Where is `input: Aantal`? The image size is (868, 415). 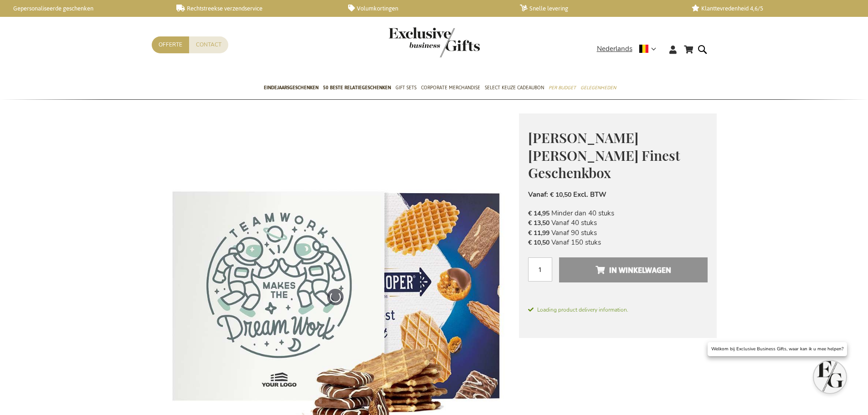 input: Aantal is located at coordinates (540, 269).